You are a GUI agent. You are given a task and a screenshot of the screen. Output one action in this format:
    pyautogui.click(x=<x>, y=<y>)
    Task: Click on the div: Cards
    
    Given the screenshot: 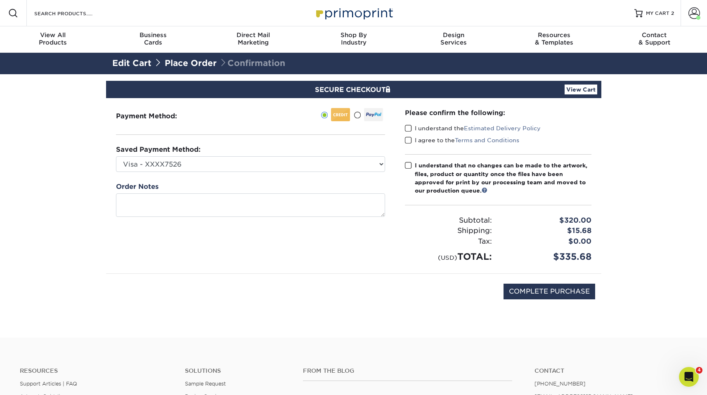 What is the action you would take?
    pyautogui.click(x=153, y=39)
    